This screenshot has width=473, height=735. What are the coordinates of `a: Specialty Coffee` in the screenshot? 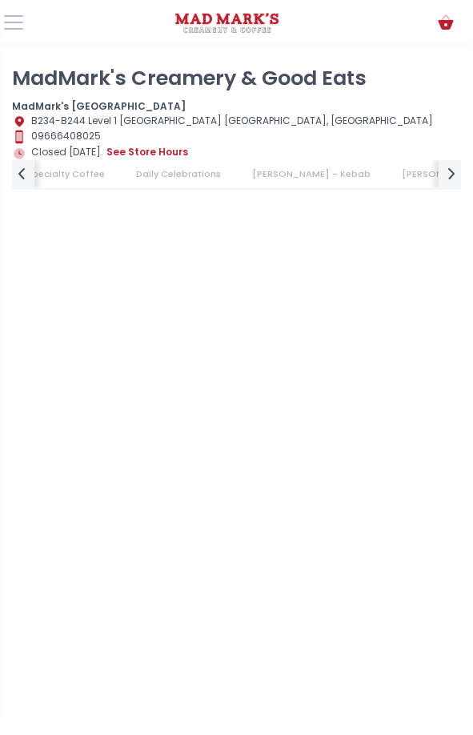 It's located at (66, 174).